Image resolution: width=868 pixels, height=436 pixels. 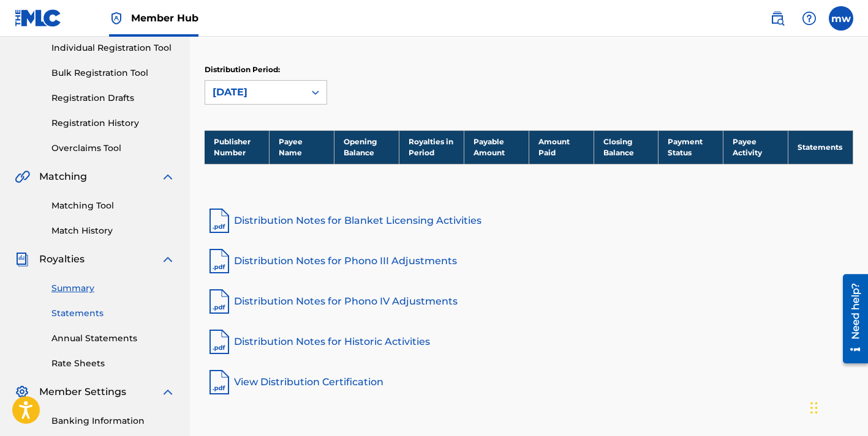 I want to click on div: Chat Widget, so click(x=837, y=407).